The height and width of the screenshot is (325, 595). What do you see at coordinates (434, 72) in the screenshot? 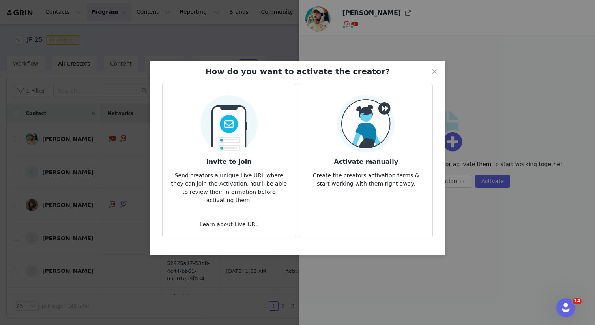
I see `button: Close` at bounding box center [434, 72].